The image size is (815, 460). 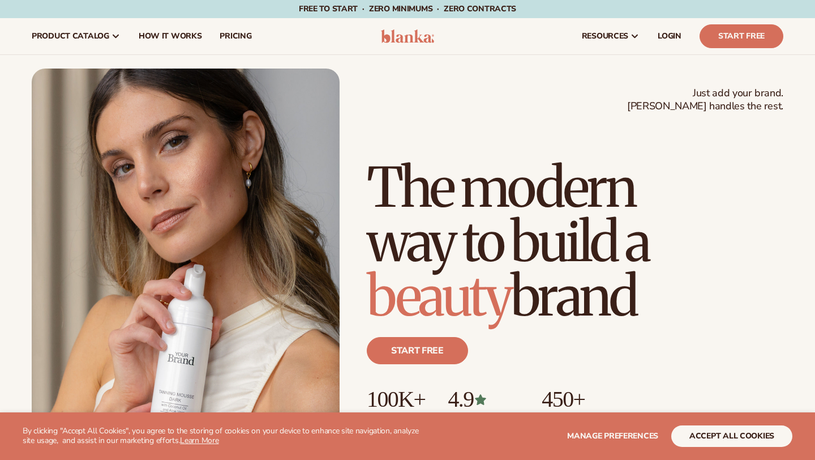 What do you see at coordinates (396, 399) in the screenshot?
I see `p: 100K+` at bounding box center [396, 399].